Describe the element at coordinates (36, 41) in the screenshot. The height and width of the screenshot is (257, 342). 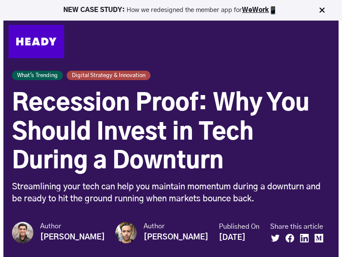
I see `img: Heady_Logo_Web-01 (1)` at that location.